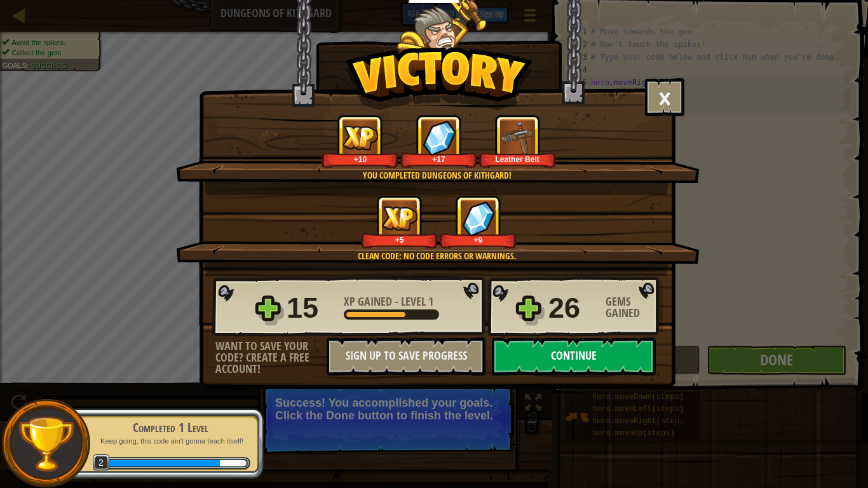 This screenshot has width=868, height=488. Describe the element at coordinates (517, 137) in the screenshot. I see `img: New Item` at that location.